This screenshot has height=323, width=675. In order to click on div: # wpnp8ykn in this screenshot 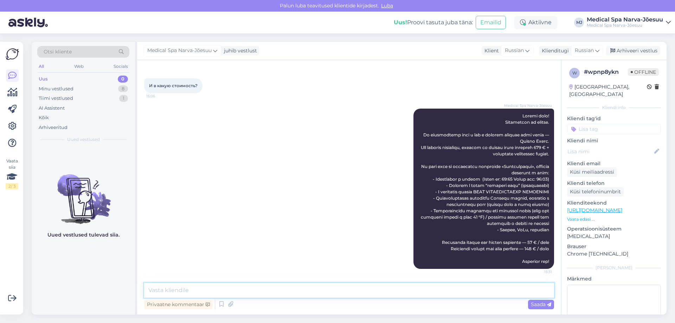, I will do `click(606, 72)`.